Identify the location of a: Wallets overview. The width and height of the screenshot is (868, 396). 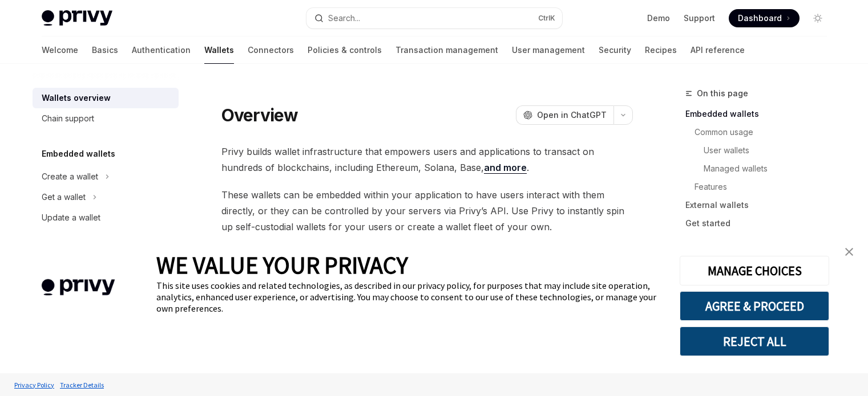
(105, 98).